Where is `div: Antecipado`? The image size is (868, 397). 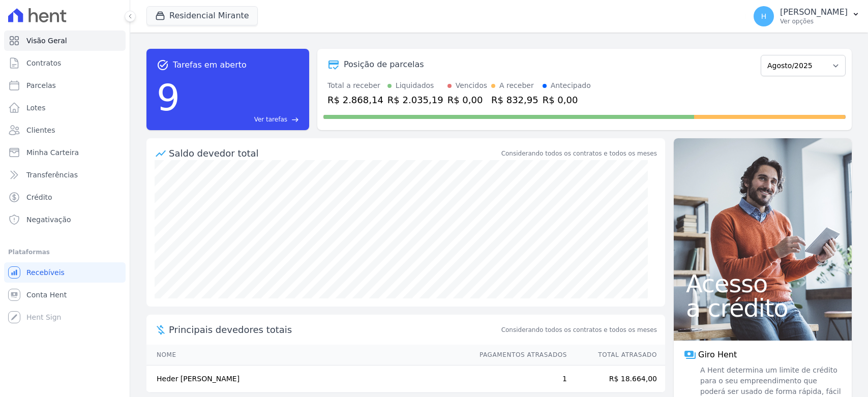
div: Antecipado is located at coordinates (571, 86).